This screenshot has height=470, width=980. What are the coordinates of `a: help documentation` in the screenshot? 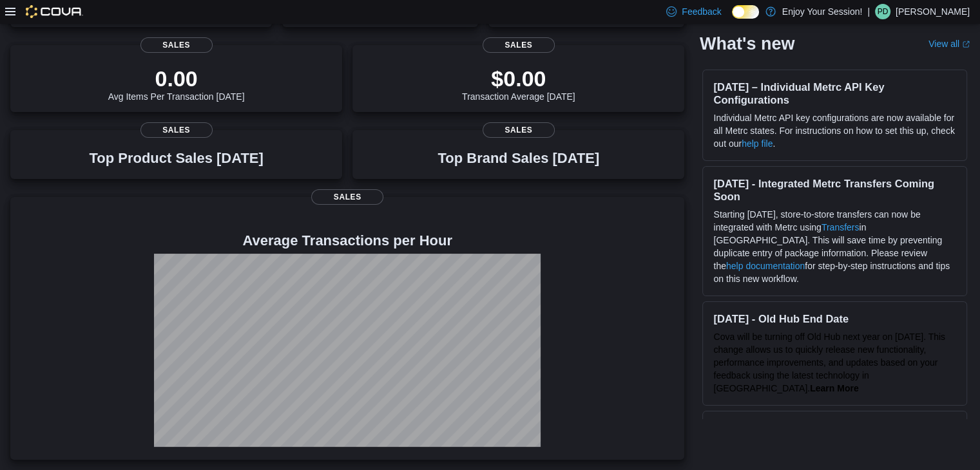 It's located at (766, 266).